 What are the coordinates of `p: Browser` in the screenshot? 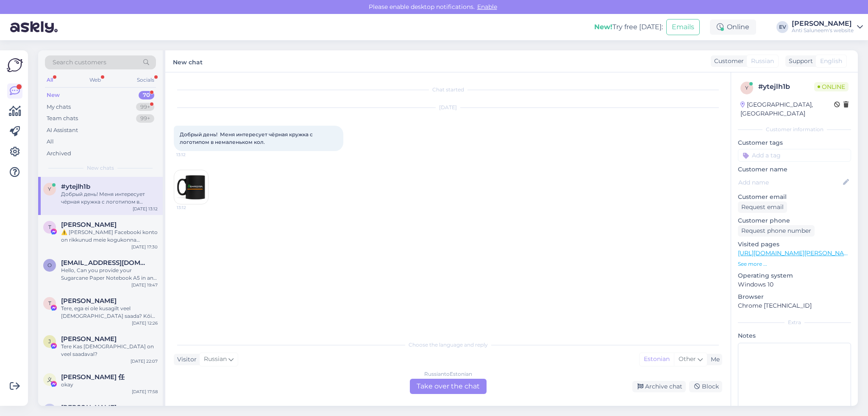 It's located at (794, 297).